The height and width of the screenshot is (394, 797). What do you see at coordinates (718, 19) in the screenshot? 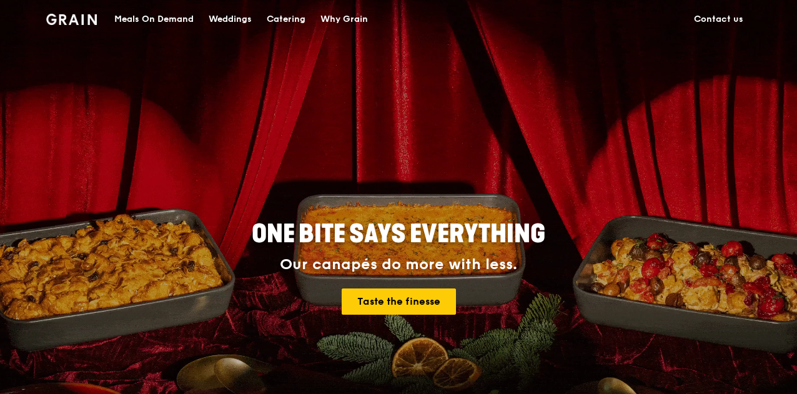
I see `a: Contact us` at bounding box center [718, 19].